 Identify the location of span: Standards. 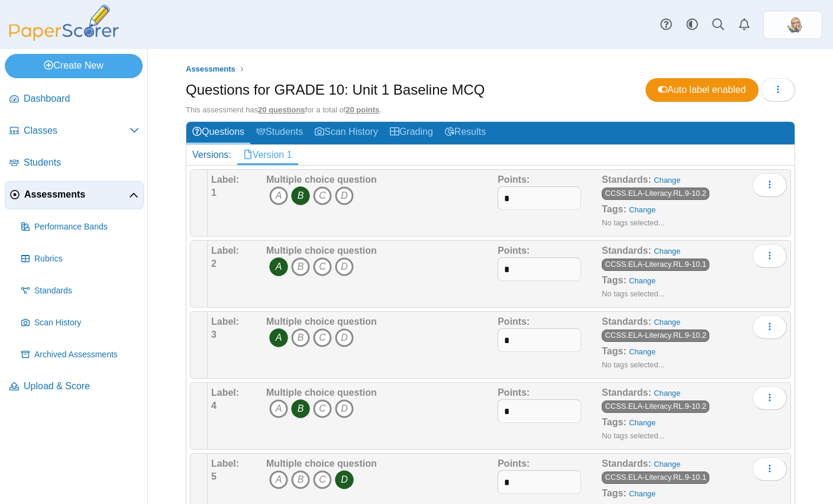
(87, 291).